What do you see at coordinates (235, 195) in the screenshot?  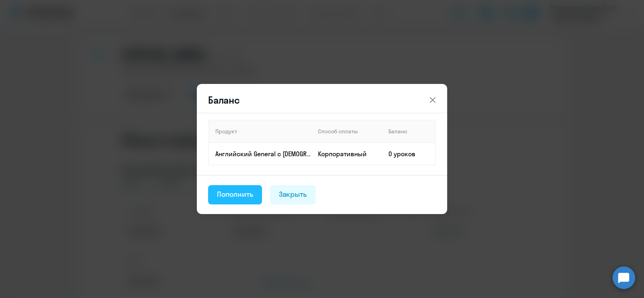 I see `button: Пополнить` at bounding box center [235, 195].